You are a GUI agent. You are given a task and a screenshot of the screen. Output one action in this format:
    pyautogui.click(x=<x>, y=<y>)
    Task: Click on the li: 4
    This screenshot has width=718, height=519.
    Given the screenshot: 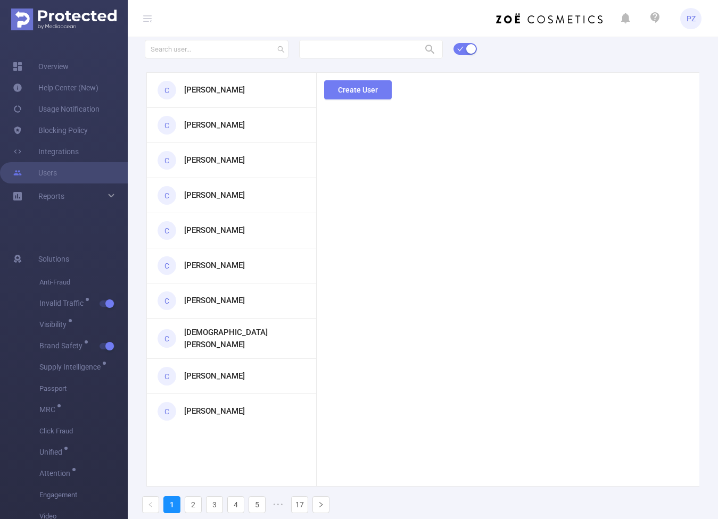 What is the action you would take?
    pyautogui.click(x=236, y=505)
    